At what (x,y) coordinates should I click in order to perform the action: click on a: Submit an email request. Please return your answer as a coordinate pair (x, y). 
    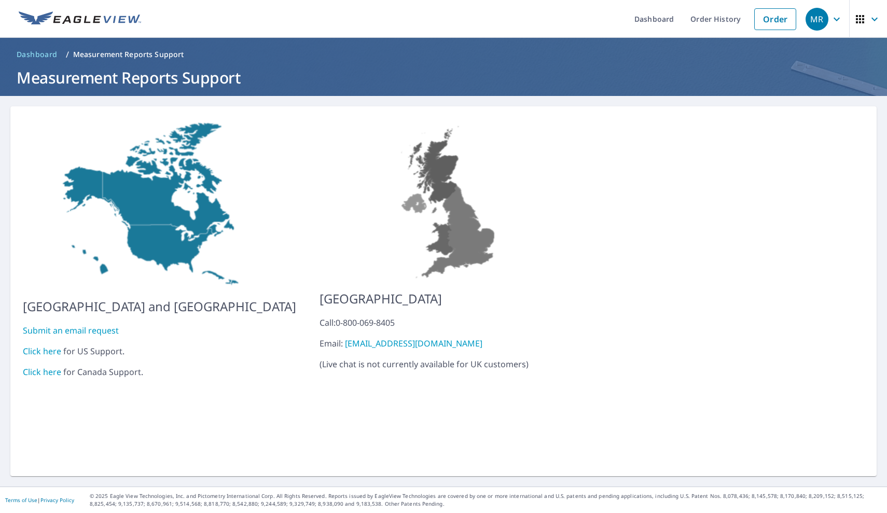
    Looking at the image, I should click on (71, 331).